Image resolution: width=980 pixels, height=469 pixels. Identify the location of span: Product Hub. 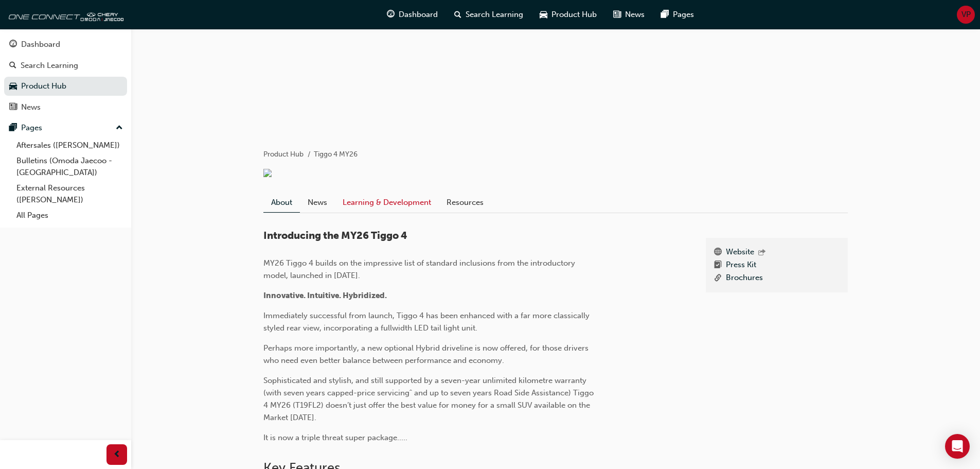
(574, 14).